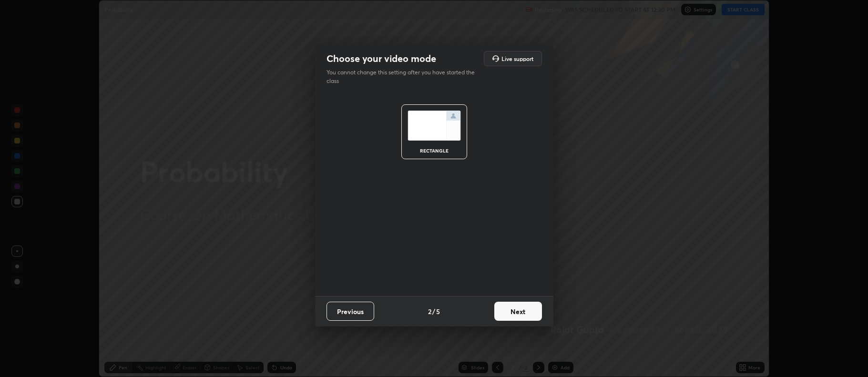 The height and width of the screenshot is (377, 868). What do you see at coordinates (518, 311) in the screenshot?
I see `button: Next` at bounding box center [518, 311].